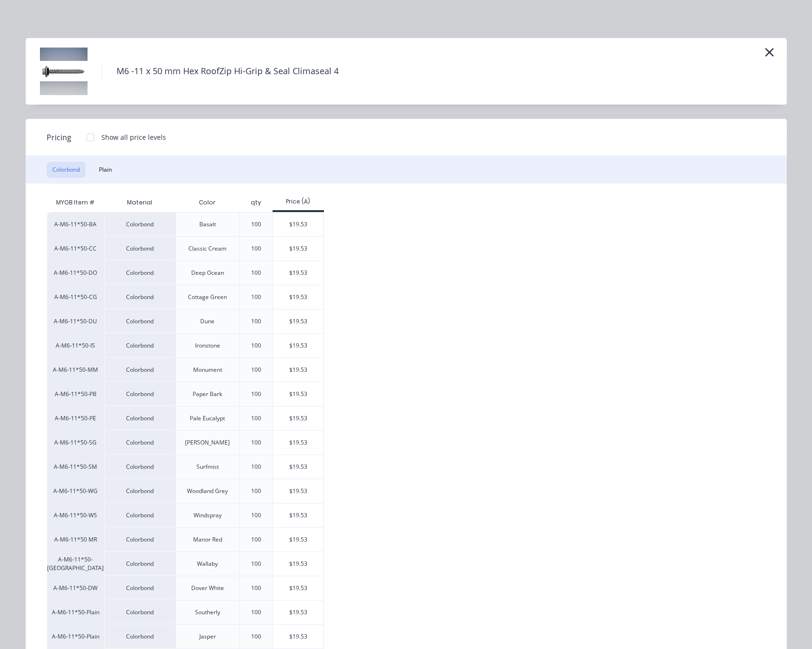  Describe the element at coordinates (75, 272) in the screenshot. I see `div: A-M6-11*50-DO` at that location.